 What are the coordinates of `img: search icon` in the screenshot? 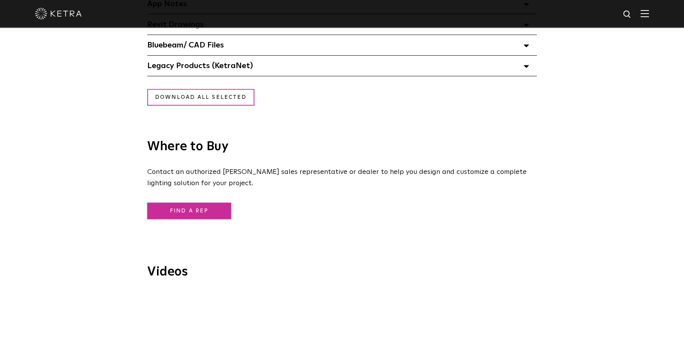 It's located at (627, 14).